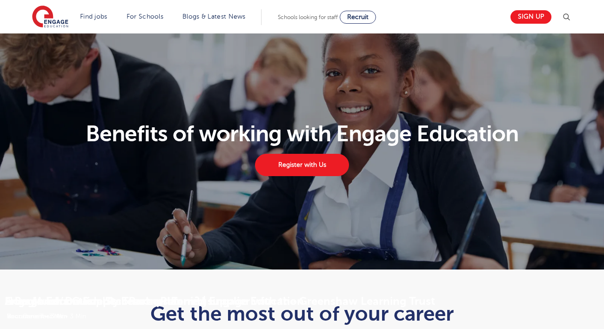  I want to click on a: Sign up, so click(531, 17).